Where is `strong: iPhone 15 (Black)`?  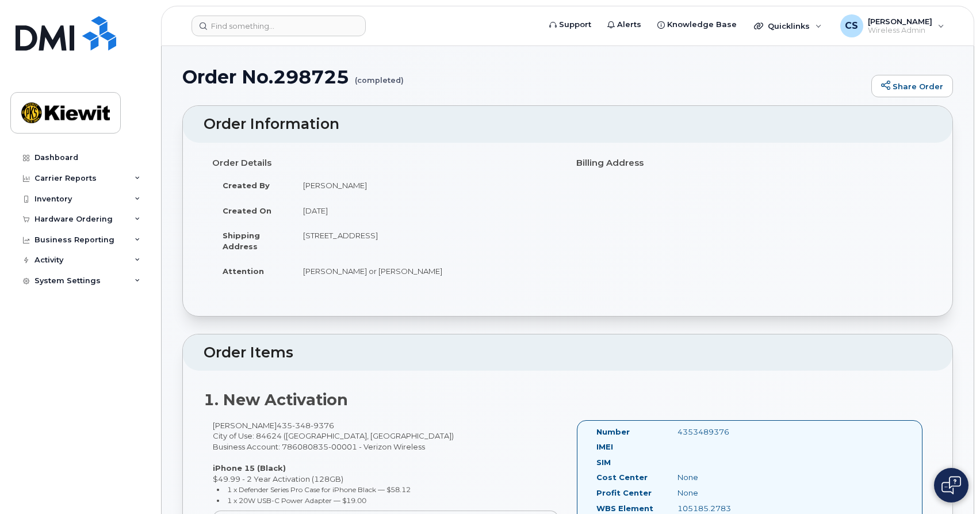
strong: iPhone 15 (Black) is located at coordinates (249, 467).